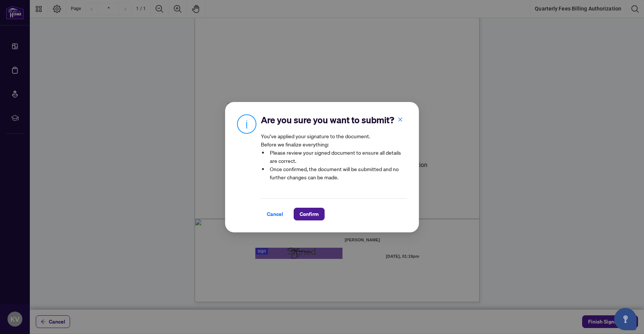 This screenshot has width=644, height=334. I want to click on span: Confirm, so click(309, 214).